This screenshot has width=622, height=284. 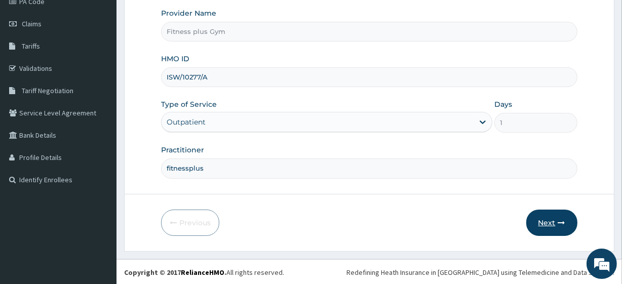 I want to click on label: Provider Name, so click(x=188, y=13).